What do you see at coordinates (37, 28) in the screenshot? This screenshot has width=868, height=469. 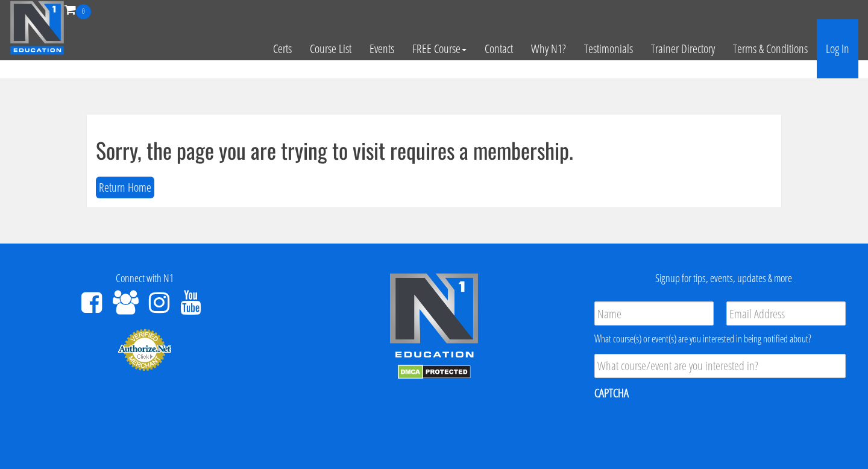 I see `img: n1-education` at bounding box center [37, 28].